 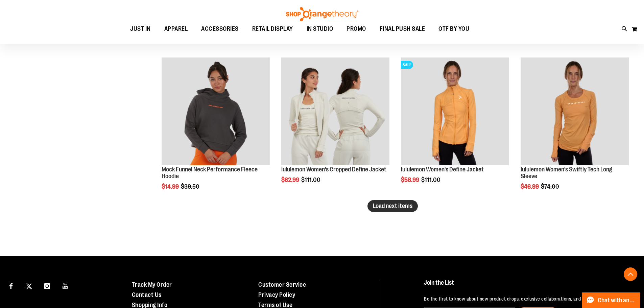 I want to click on span: OTF BY YOU, so click(x=454, y=29).